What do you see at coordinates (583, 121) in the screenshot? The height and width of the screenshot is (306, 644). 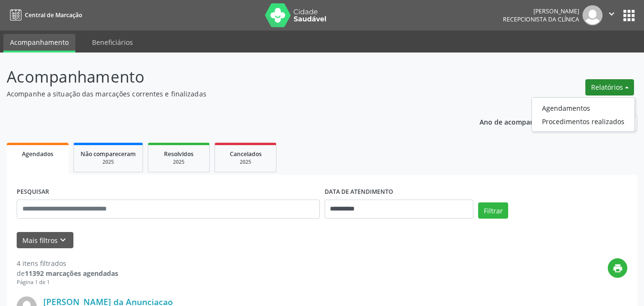 I see `a: Procedimentos realizados` at bounding box center [583, 121].